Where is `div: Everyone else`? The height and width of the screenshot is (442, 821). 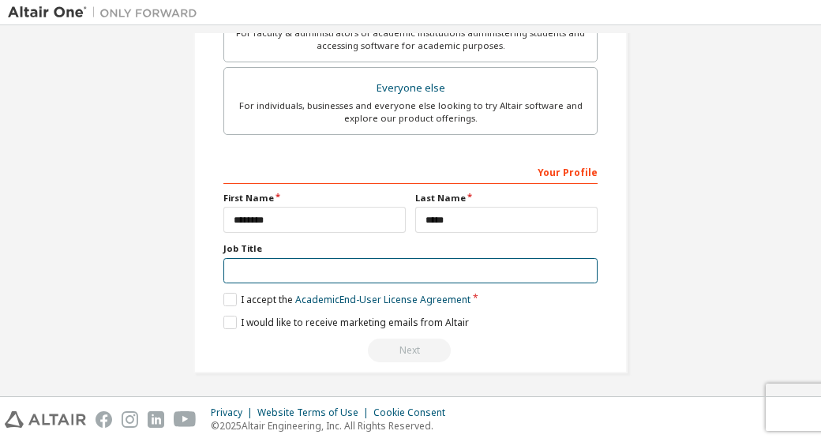
div: Everyone else is located at coordinates (410, 88).